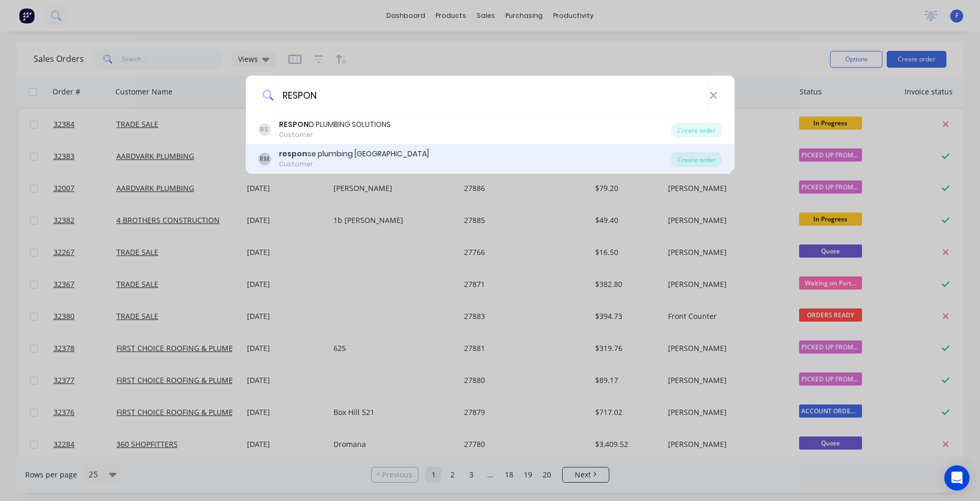 Image resolution: width=980 pixels, height=501 pixels. What do you see at coordinates (334, 124) in the screenshot?
I see `div: D PLUMBING SOLUTIONS` at bounding box center [334, 124].